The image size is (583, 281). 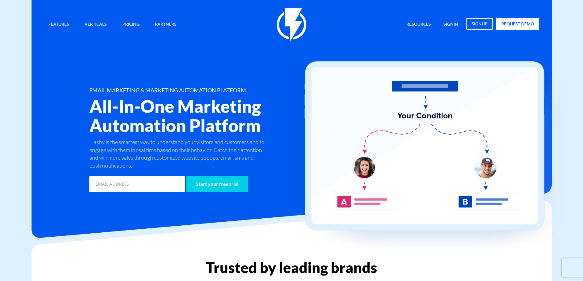 I want to click on a: request demo, so click(x=517, y=24).